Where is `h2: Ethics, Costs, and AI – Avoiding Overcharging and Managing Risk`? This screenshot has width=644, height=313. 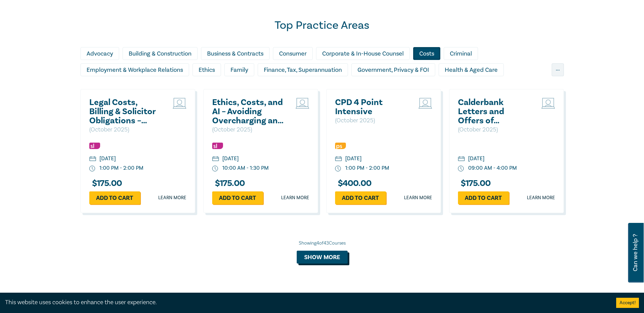
h2: Ethics, Costs, and AI – Avoiding Overcharging and Managing Risk is located at coordinates (248, 111).